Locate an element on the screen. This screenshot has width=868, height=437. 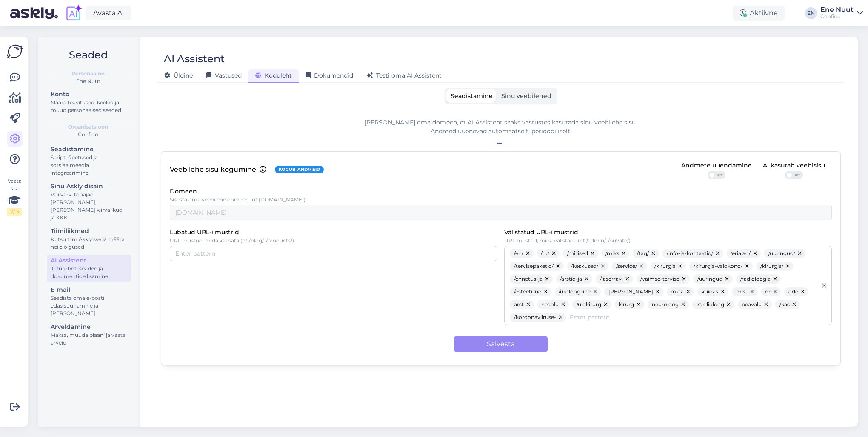
span: /millised is located at coordinates (578, 253).